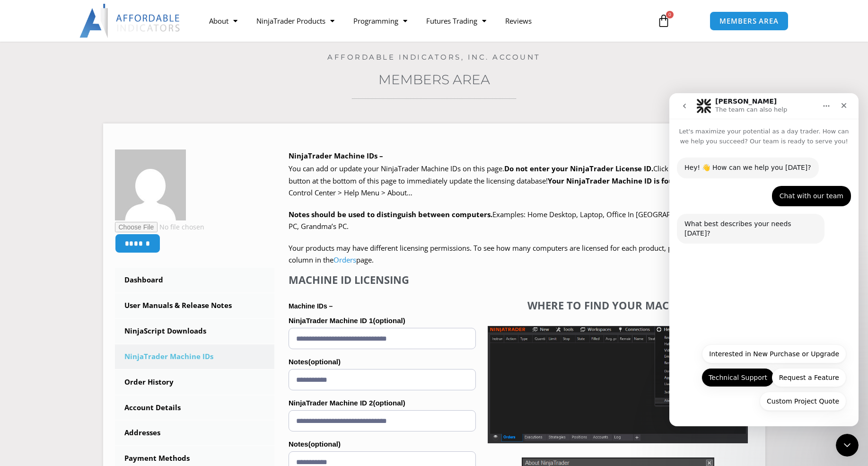 This screenshot has height=466, width=868. Describe the element at coordinates (295, 21) in the screenshot. I see `a: NinjaTrader Products` at that location.